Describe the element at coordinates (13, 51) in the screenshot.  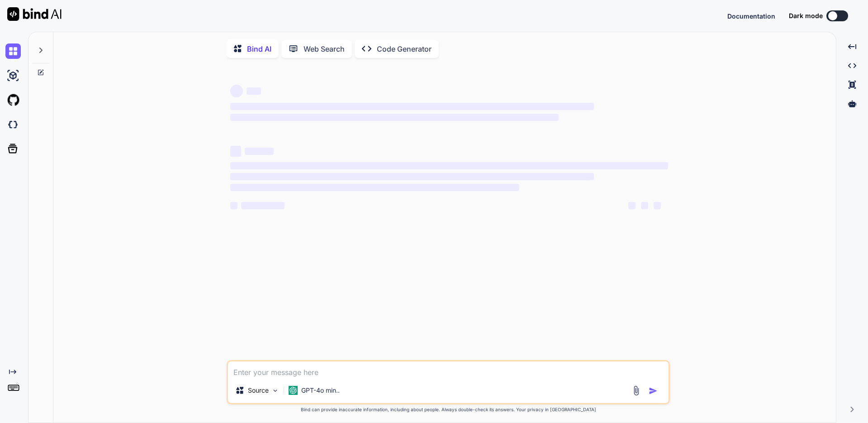
I see `img: chat` at that location.